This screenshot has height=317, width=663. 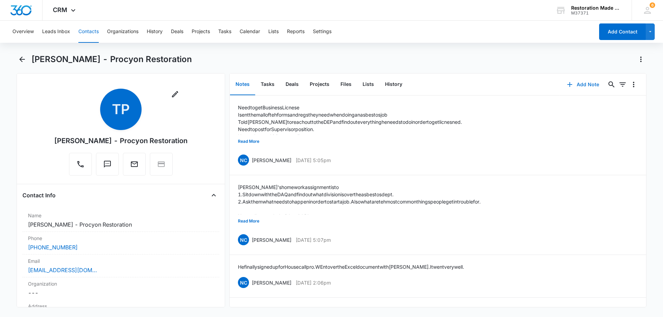 What do you see at coordinates (121, 215) in the screenshot?
I see `label: Name` at bounding box center [121, 215].